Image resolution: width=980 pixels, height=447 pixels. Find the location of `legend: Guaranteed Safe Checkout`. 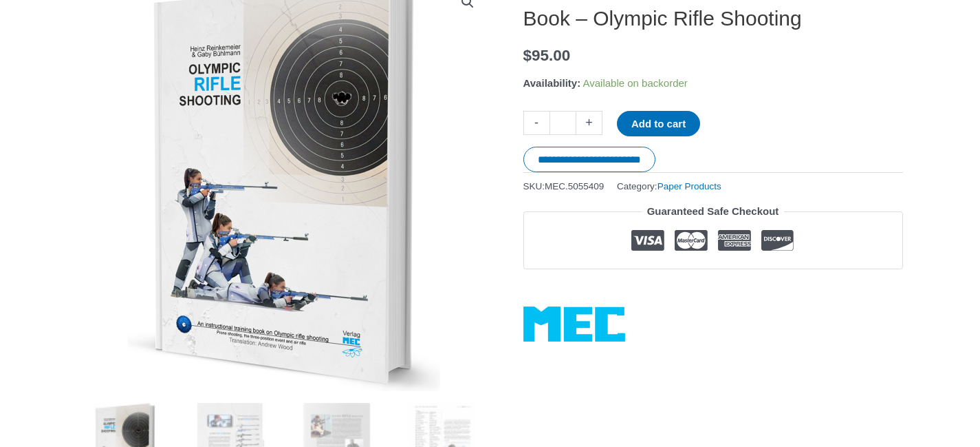

legend: Guaranteed Safe Checkout is located at coordinates (713, 212).